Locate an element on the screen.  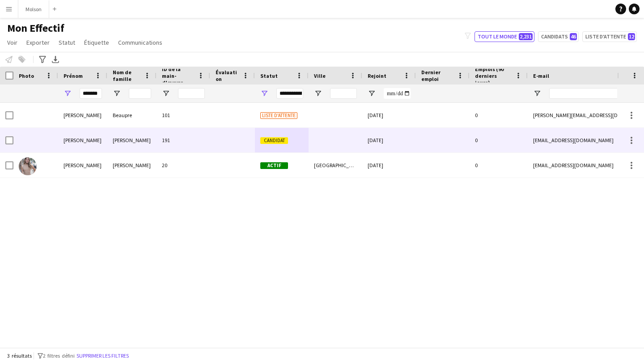
a: Statut is located at coordinates (67, 42).